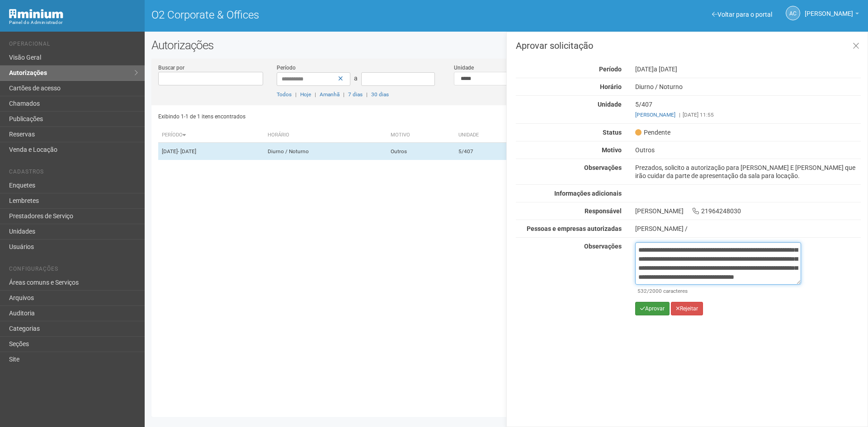 This screenshot has width=868, height=427. What do you see at coordinates (286, 67) in the screenshot?
I see `label: Período` at bounding box center [286, 67].